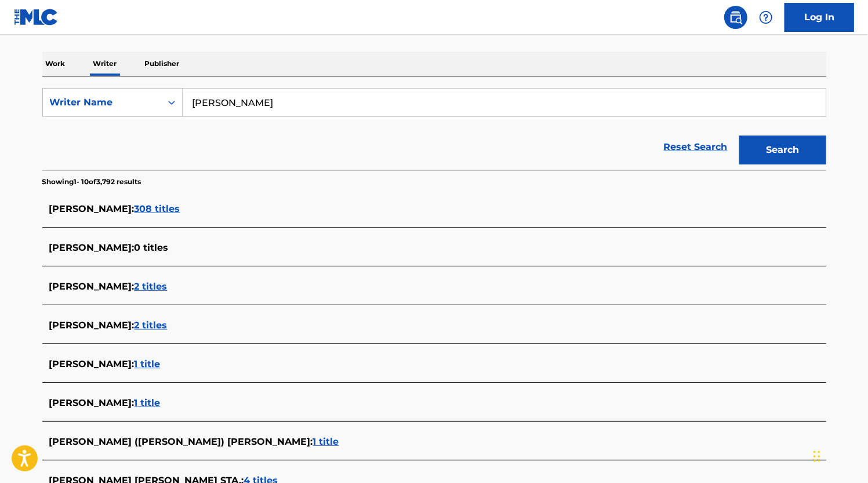  Describe the element at coordinates (151, 247) in the screenshot. I see `span: 0 titles` at that location.